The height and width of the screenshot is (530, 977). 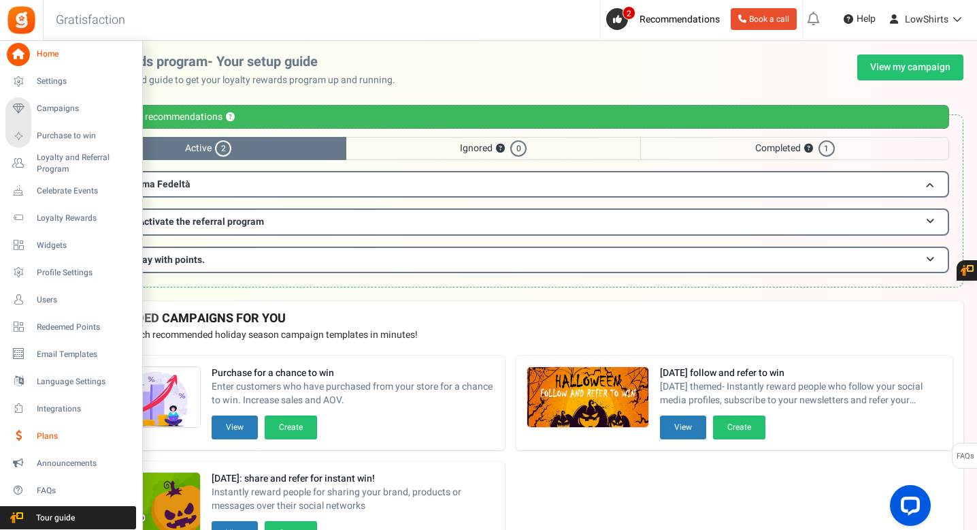 I want to click on button: Open LiveChat chat widget, so click(x=31, y=26).